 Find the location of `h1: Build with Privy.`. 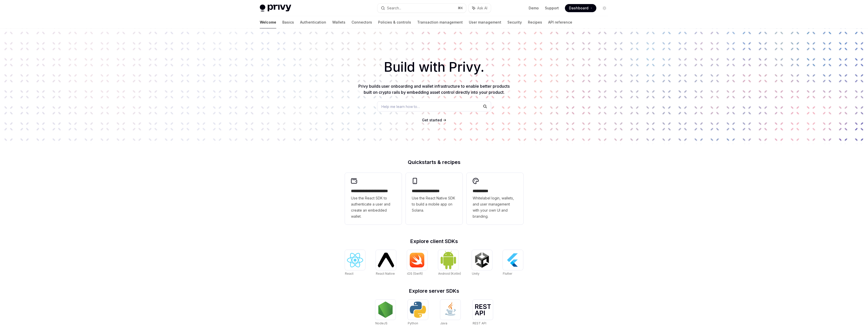

h1: Build with Privy. is located at coordinates (434, 67).